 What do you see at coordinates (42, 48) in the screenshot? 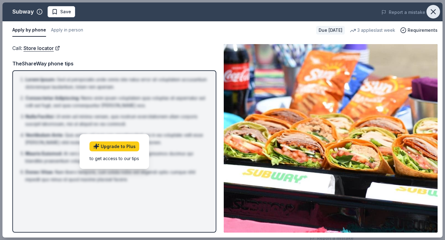
I see `a: Store locator` at bounding box center [42, 48].